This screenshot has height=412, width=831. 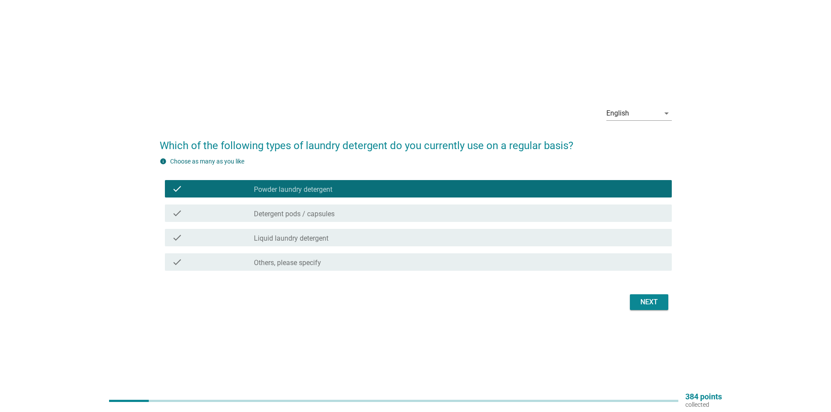 What do you see at coordinates (415, 141) in the screenshot?
I see `h2: Which of the following types of laundry detergent do you currently use on a regular basis?` at bounding box center [415, 141].